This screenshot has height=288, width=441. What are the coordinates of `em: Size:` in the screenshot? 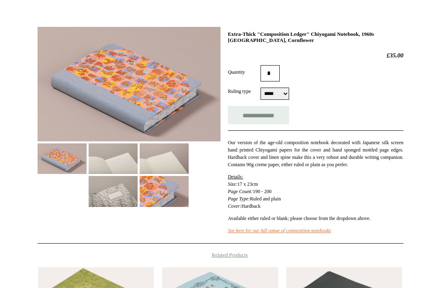 It's located at (232, 184).